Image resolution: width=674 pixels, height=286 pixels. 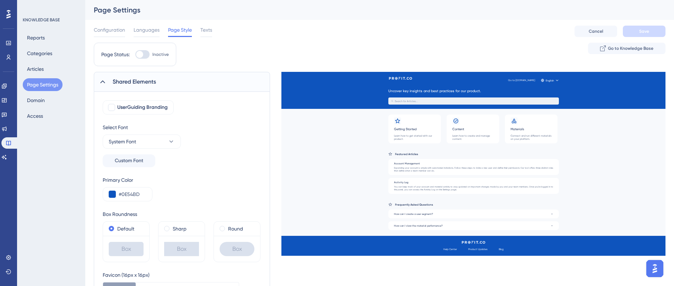 What do you see at coordinates (115, 54) in the screenshot?
I see `div: Page Status:` at bounding box center [115, 54].